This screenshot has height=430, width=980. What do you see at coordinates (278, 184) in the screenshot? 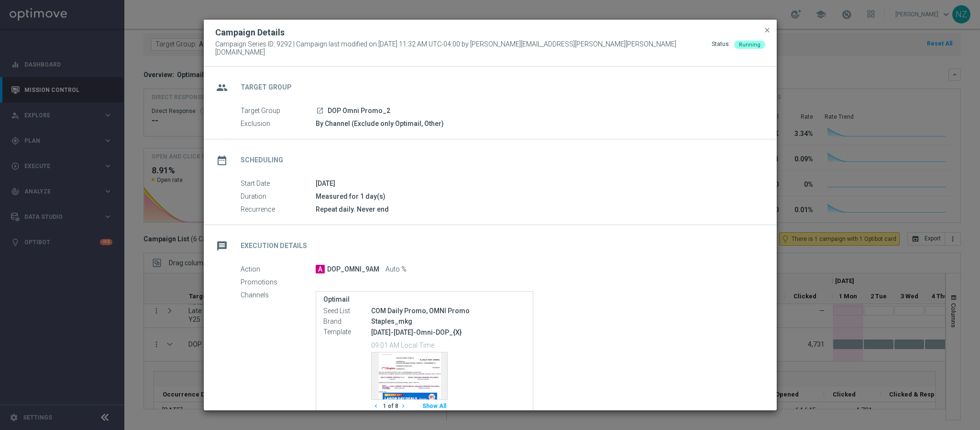
I see `label: Start Date` at bounding box center [278, 184].